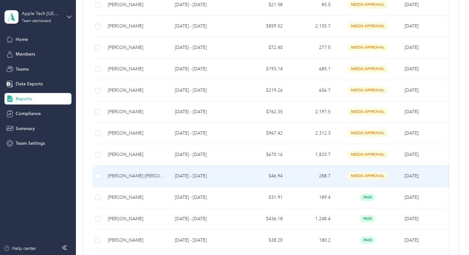 This screenshot has height=255, width=469. Describe the element at coordinates (264, 197) in the screenshot. I see `td: $31.91` at that location.